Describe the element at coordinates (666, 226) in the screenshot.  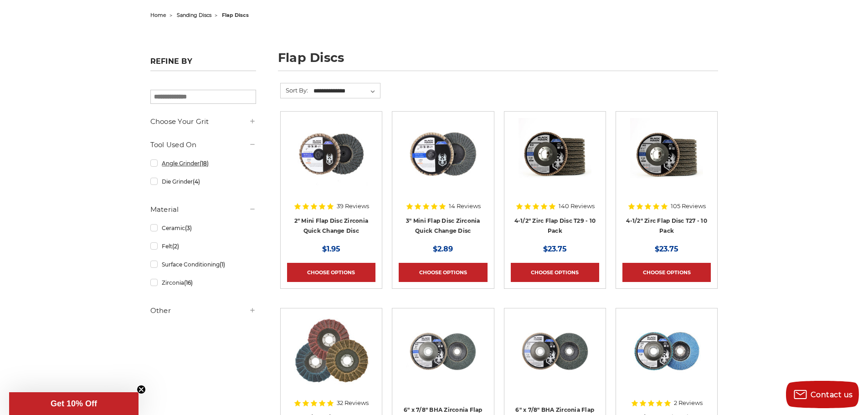
I see `a: 4-1/2" Zirc Flap Disc T27 - 10 Pack` at that location.